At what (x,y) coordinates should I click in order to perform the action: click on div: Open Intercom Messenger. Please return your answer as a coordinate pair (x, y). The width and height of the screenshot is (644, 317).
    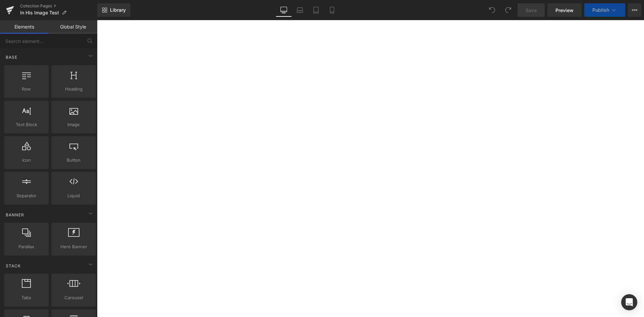
    Looking at the image, I should click on (629, 302).